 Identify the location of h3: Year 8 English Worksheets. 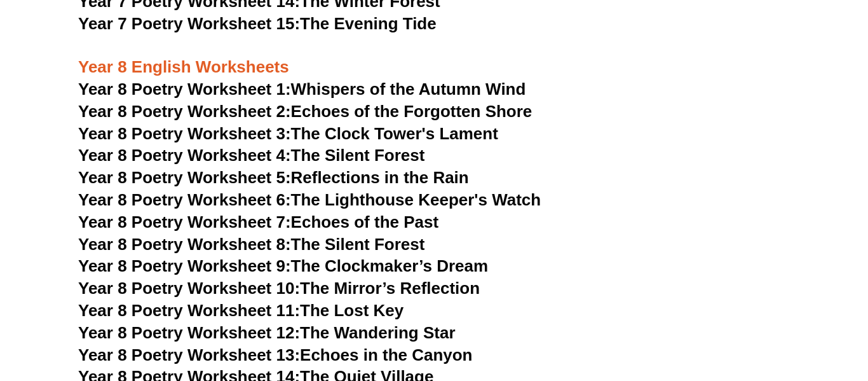
(434, 56).